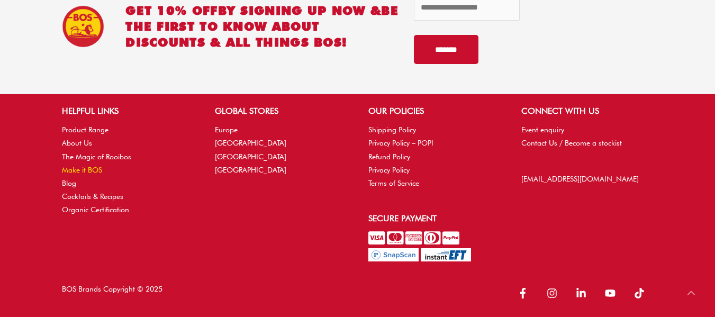  I want to click on span: BY SIGNING UP NOW &, so click(299, 10).